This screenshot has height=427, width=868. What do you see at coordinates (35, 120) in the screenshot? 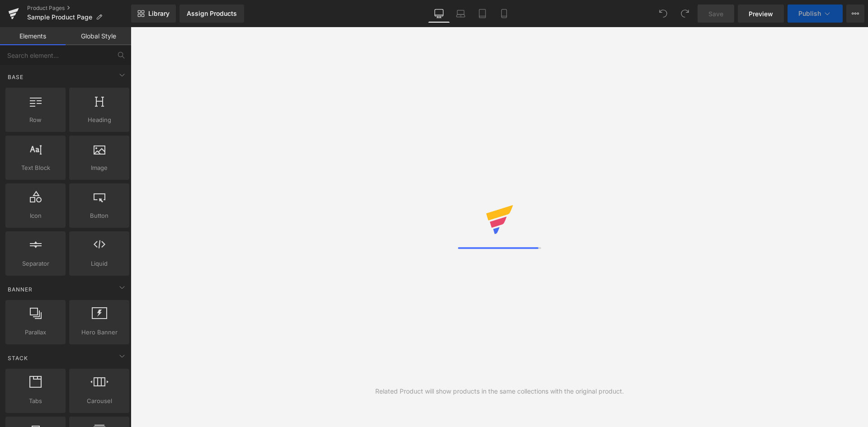
I see `span: Row` at bounding box center [35, 120].